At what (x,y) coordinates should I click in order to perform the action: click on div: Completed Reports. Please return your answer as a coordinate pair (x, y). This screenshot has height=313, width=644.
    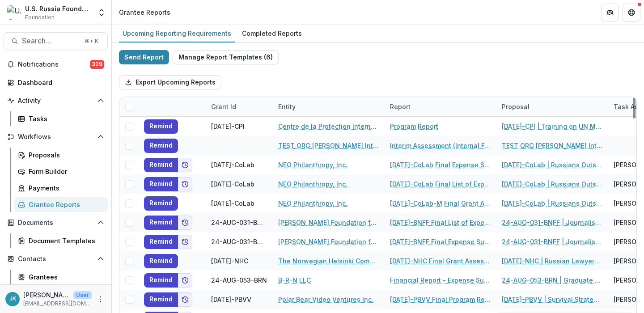
    Looking at the image, I should click on (272, 33).